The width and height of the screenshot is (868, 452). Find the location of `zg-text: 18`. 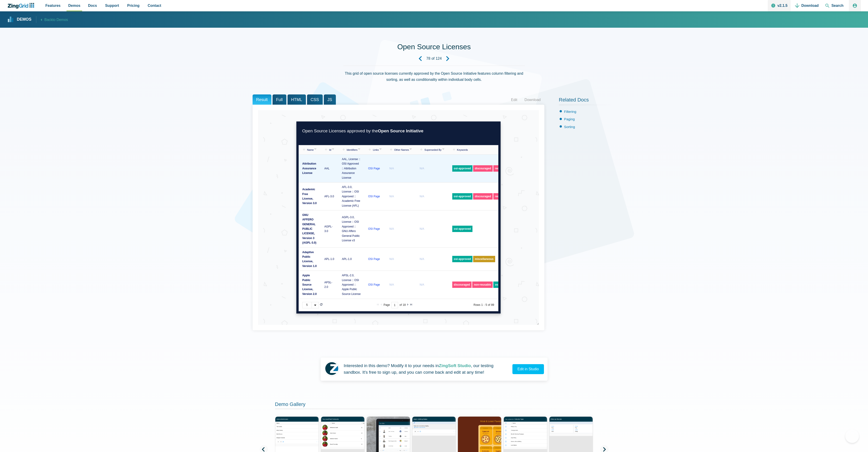

zg-text: 18 is located at coordinates (404, 305).